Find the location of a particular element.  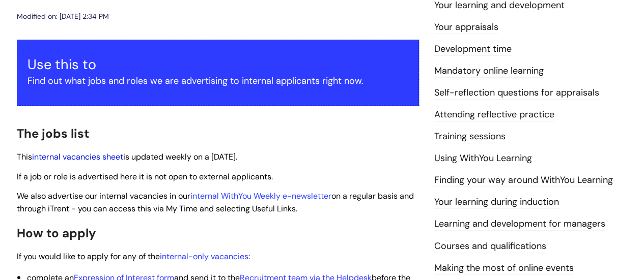

span: The jobs list is located at coordinates (53, 133).